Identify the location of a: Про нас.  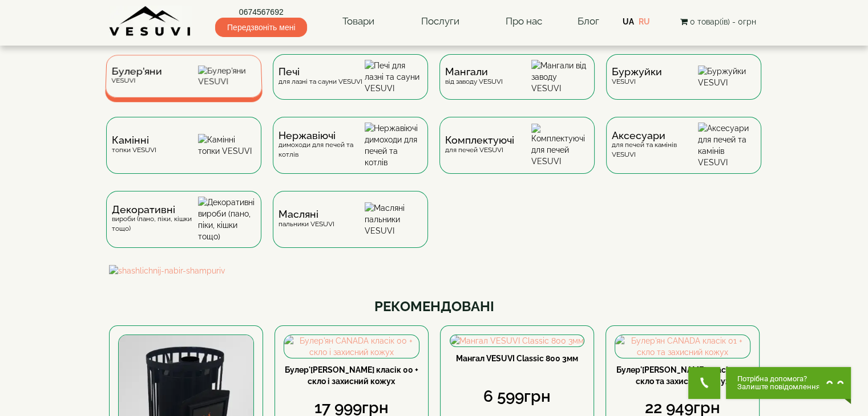
(524, 21).